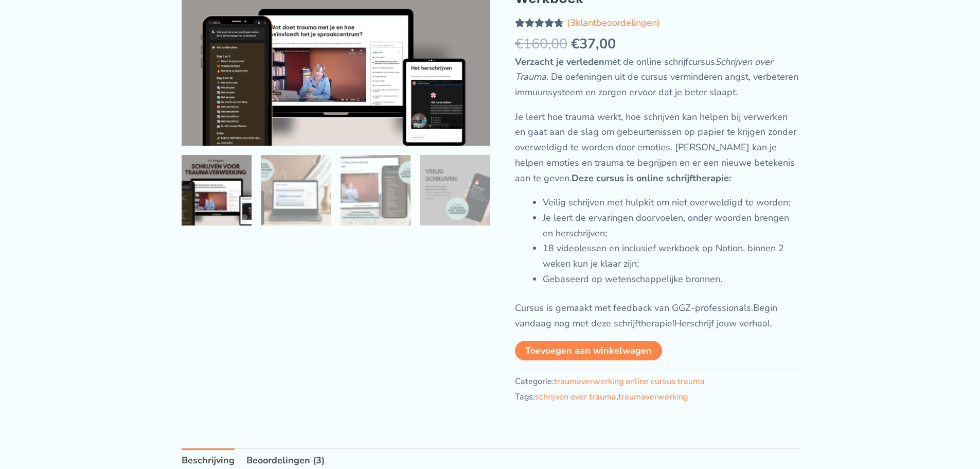 Image resolution: width=980 pixels, height=469 pixels. What do you see at coordinates (666, 225) in the screenshot?
I see `span: Je leert de ervaringen doorvoelen, onder woorden brengen en herschrijven;` at bounding box center [666, 225].